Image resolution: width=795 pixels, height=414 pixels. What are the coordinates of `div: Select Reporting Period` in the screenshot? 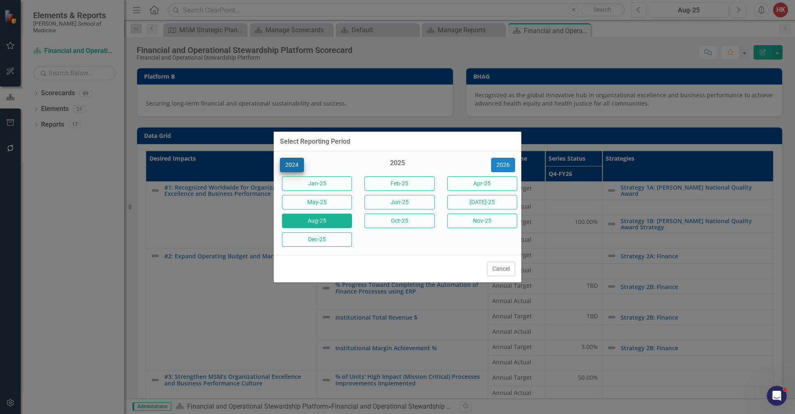 It's located at (315, 142).